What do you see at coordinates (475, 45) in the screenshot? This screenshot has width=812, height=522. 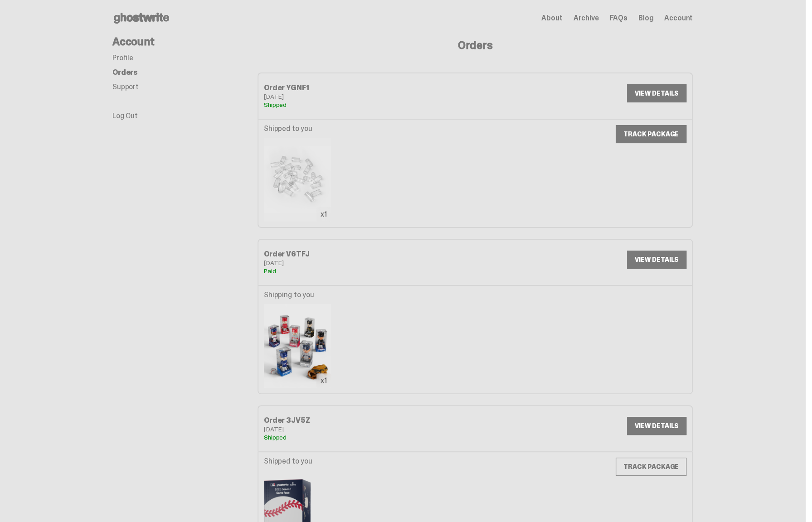 I see `h4: Orders` at bounding box center [475, 45].